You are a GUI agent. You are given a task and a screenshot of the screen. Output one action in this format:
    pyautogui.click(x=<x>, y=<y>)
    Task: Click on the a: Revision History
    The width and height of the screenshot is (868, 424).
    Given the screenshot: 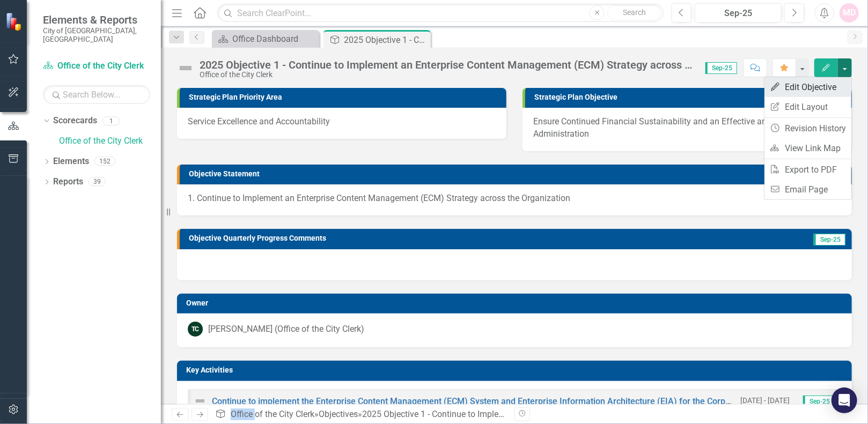 What is the action you would take?
    pyautogui.click(x=808, y=128)
    